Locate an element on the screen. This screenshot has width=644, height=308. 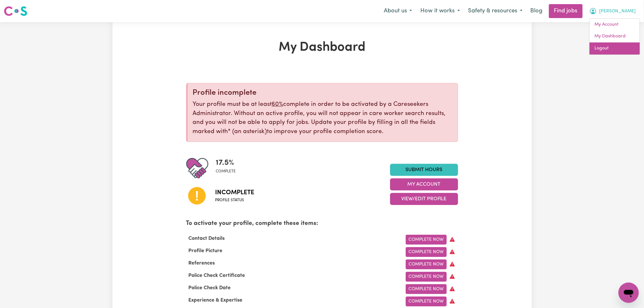
button: About us is located at coordinates (397, 11).